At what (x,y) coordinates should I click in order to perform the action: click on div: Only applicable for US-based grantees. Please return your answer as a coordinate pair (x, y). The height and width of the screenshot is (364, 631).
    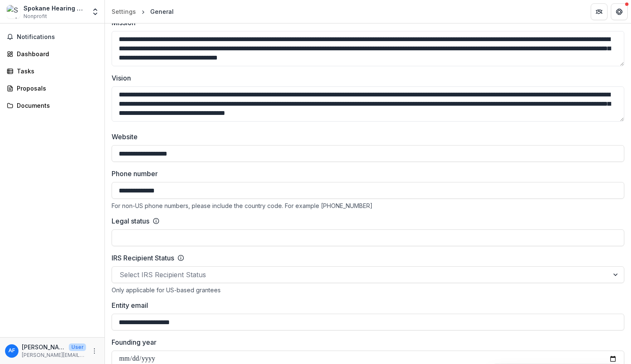
    Looking at the image, I should click on (368, 290).